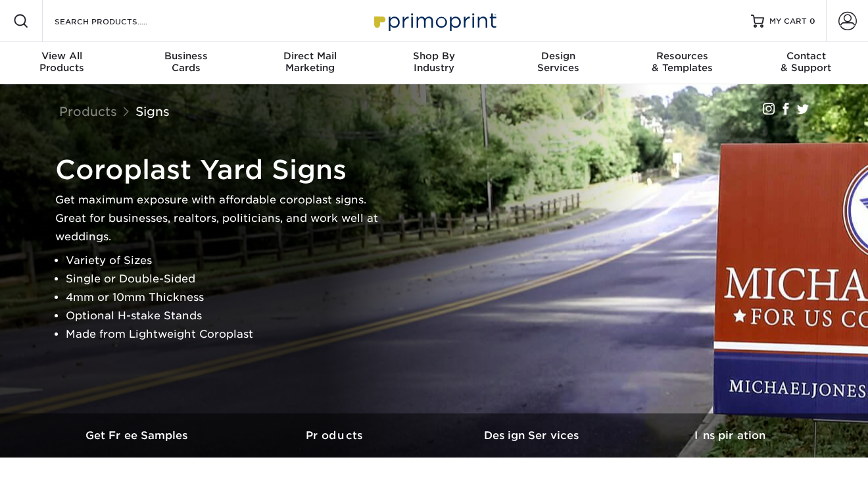 The height and width of the screenshot is (499, 868). I want to click on li: Variety of Sizes, so click(225, 261).